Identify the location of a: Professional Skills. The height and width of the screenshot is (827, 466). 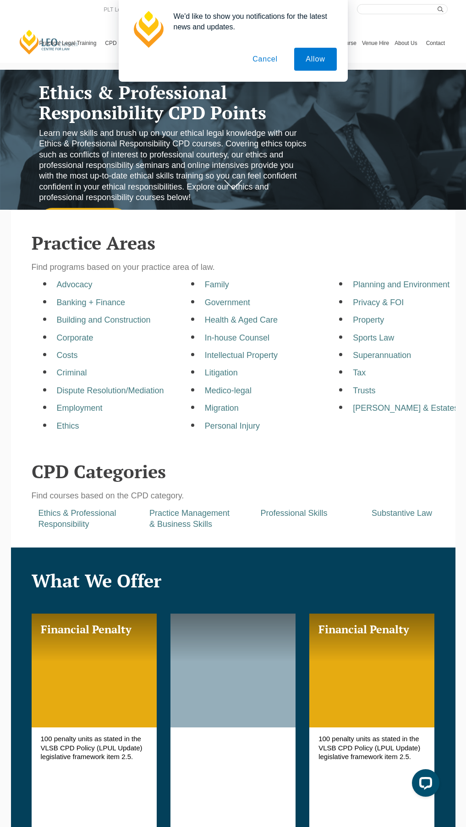
(294, 513).